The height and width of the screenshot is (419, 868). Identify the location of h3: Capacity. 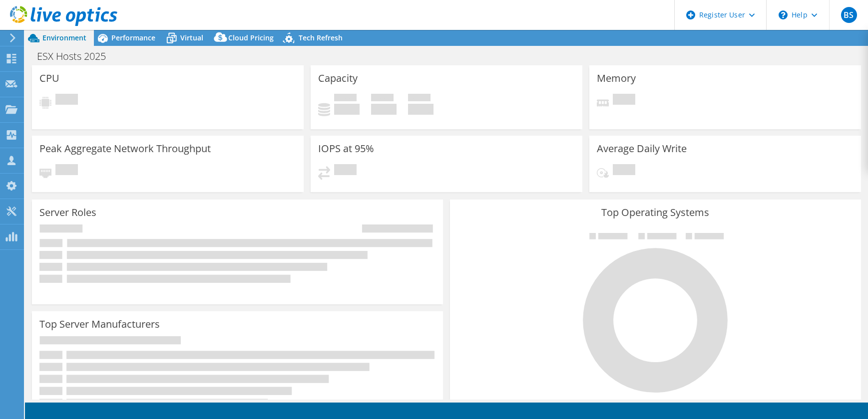
(338, 78).